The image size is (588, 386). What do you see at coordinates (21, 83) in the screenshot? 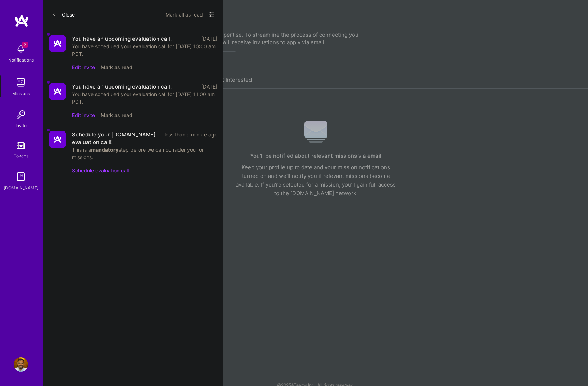
I see `img: teamwork` at bounding box center [21, 83].